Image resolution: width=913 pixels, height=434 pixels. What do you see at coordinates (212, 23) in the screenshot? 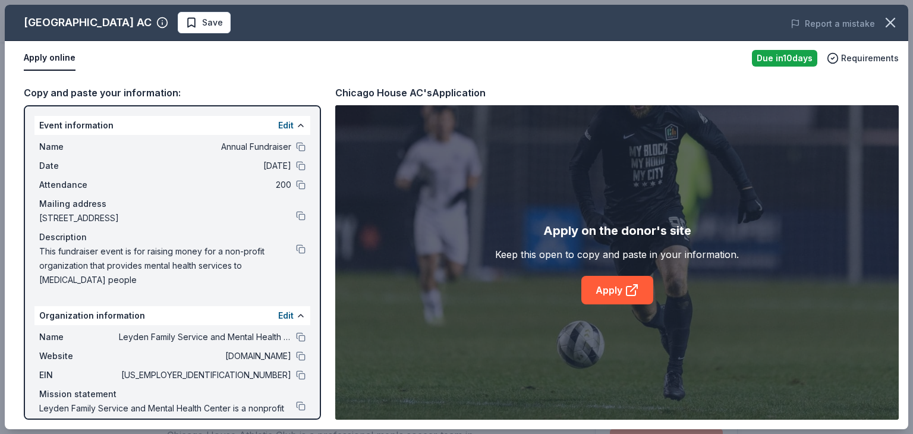
I see `span: Save` at bounding box center [212, 23].